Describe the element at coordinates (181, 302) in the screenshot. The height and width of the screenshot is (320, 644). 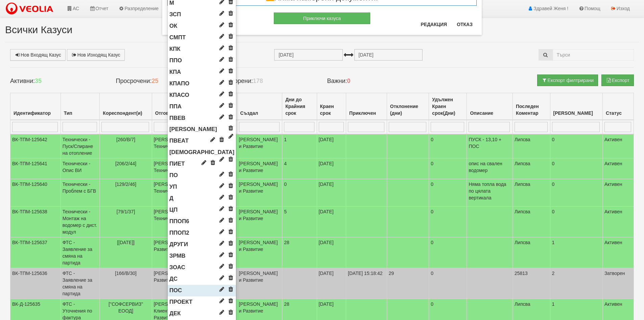
I see `span: ПРОЕКТ` at that location.